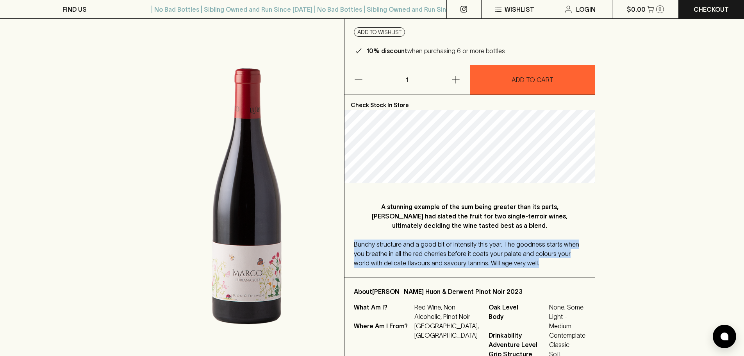 This screenshot has width=744, height=356. I want to click on span: Drinkability, so click(518, 335).